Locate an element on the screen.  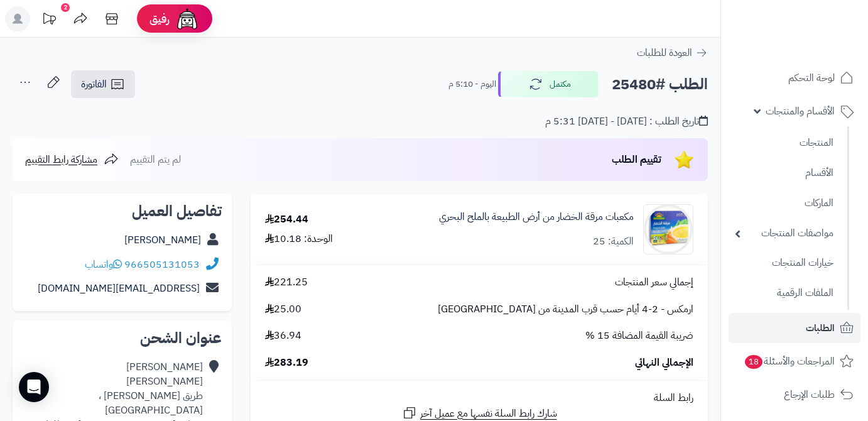
a: واتساب is located at coordinates (103, 264).